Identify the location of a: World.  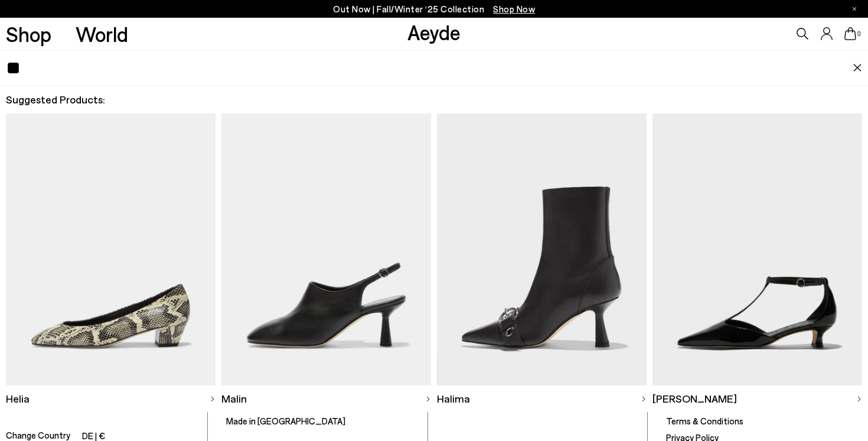
(102, 34).